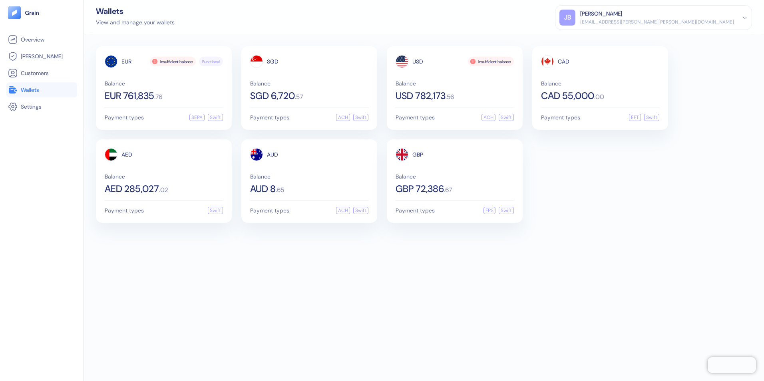 The width and height of the screenshot is (764, 381). Describe the element at coordinates (564, 62) in the screenshot. I see `span: CAD` at that location.